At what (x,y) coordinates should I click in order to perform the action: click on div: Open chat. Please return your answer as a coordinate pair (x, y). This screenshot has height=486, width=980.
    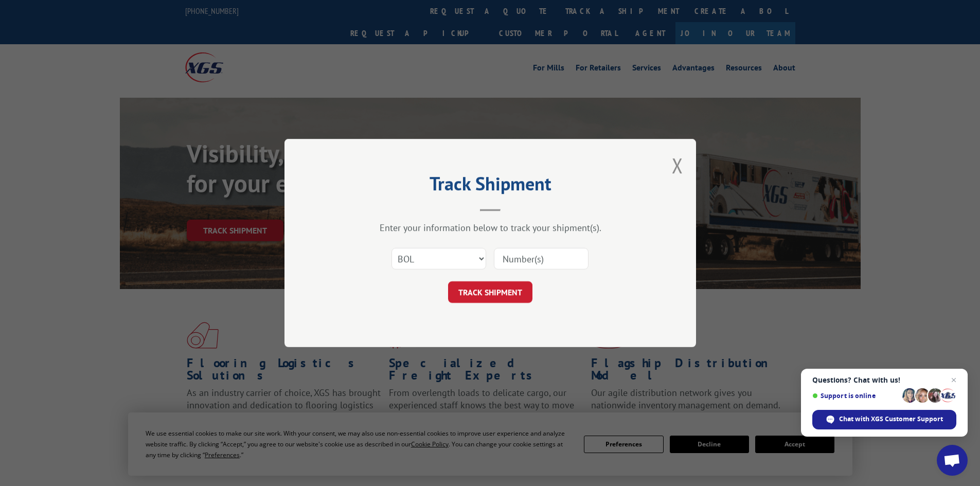
    Looking at the image, I should click on (953, 460).